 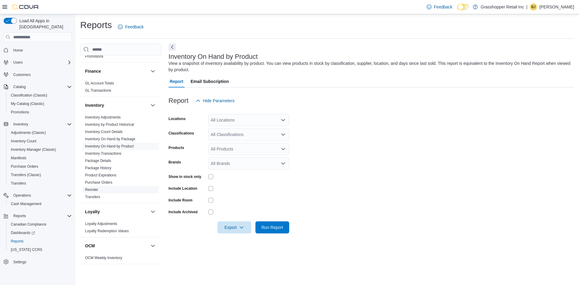 I want to click on a: Customers, so click(x=22, y=75).